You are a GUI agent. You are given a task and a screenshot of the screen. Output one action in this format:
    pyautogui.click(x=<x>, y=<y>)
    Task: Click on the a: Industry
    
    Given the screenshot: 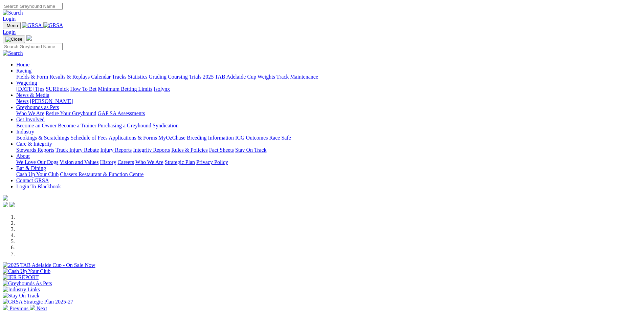 What is the action you would take?
    pyautogui.click(x=25, y=132)
    